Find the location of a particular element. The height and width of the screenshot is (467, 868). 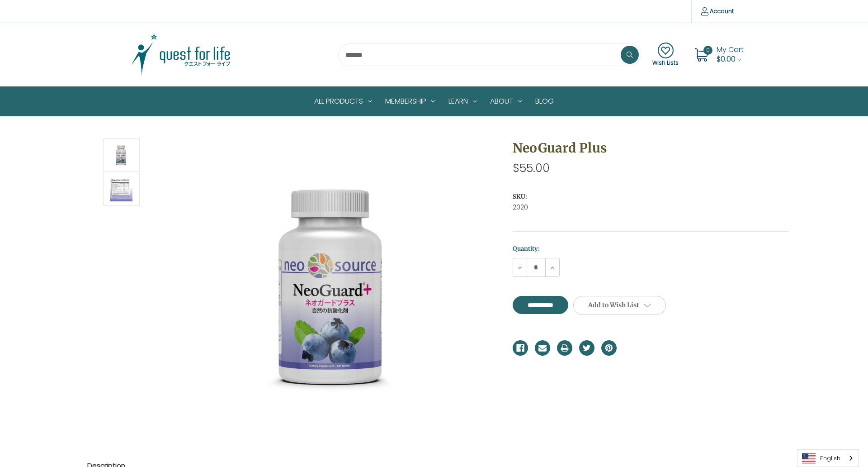

div: Language is located at coordinates (828, 457).